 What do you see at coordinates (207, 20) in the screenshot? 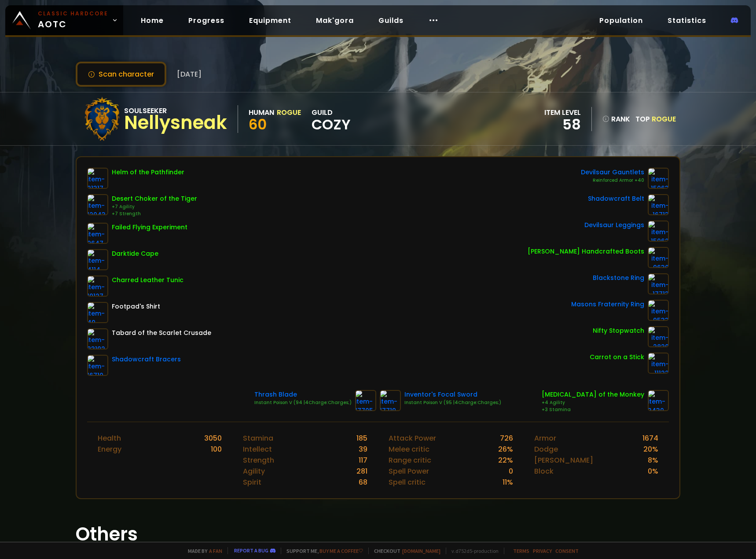
I see `a: Progress` at bounding box center [207, 20].